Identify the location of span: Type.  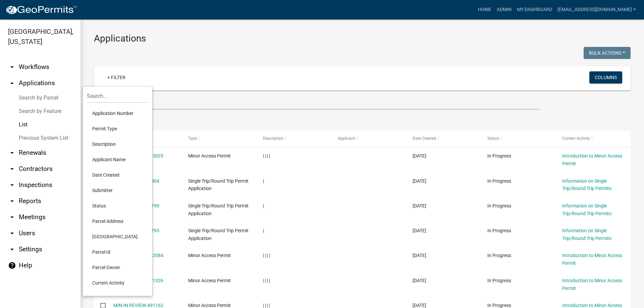
(192, 138).